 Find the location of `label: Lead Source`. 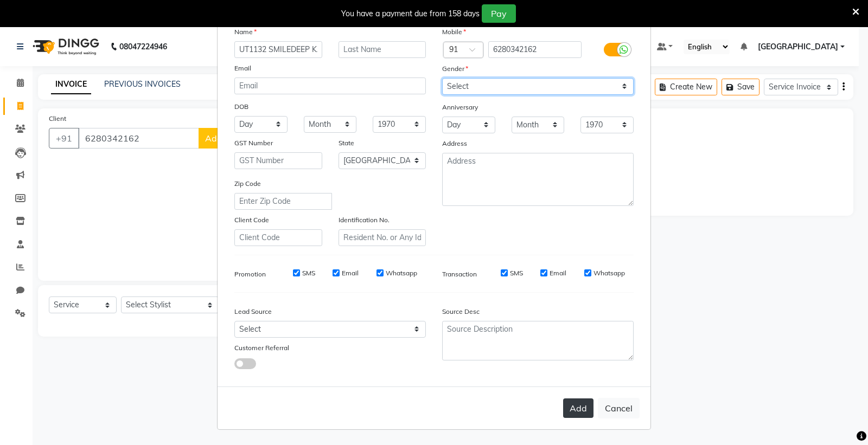

label: Lead Source is located at coordinates (253, 312).